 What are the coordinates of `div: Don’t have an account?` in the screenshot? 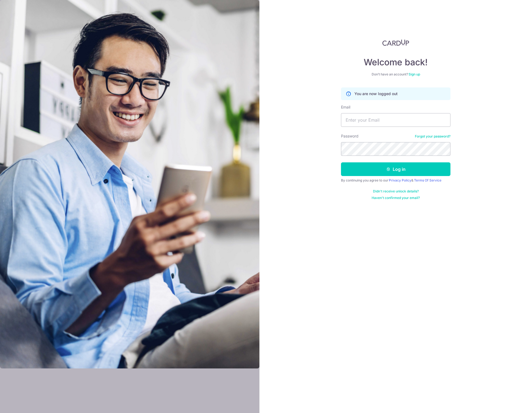 It's located at (395, 74).